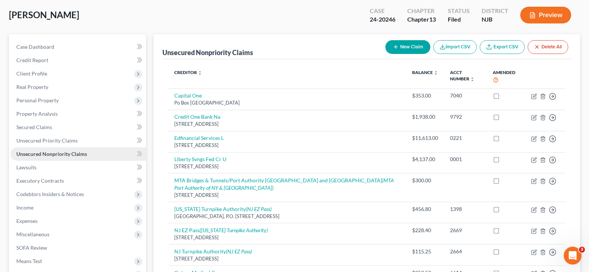 The height and width of the screenshot is (272, 589). What do you see at coordinates (425, 95) in the screenshot?
I see `div: $353.00` at bounding box center [425, 95].